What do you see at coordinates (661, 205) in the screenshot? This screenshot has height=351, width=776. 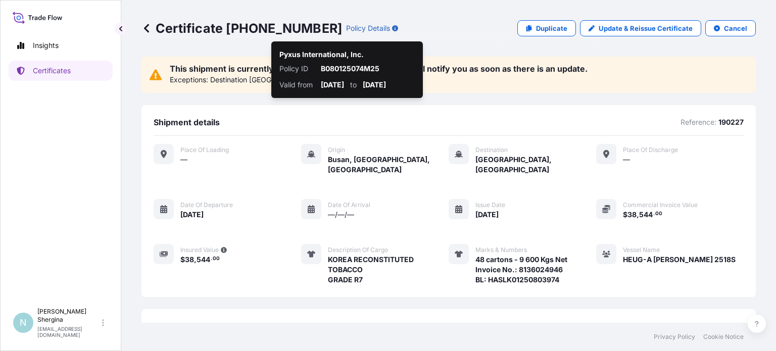 I see `span: Commercial Invoice Value` at bounding box center [661, 205].